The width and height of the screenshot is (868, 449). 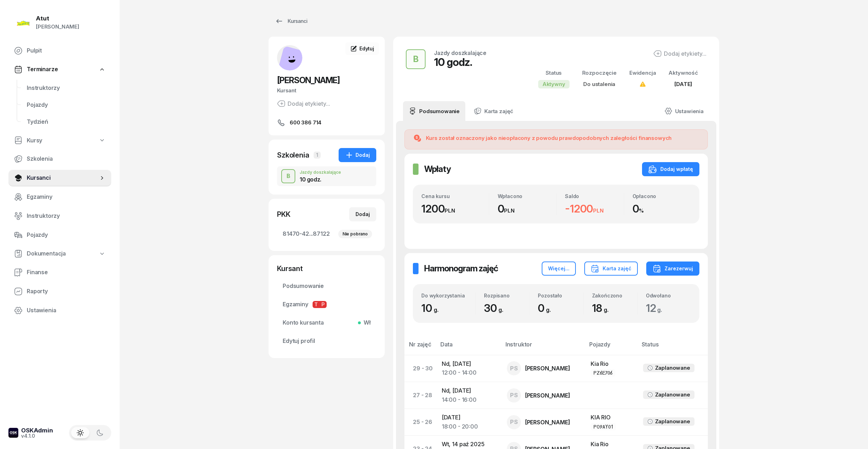 I want to click on span: 10, so click(x=431, y=308).